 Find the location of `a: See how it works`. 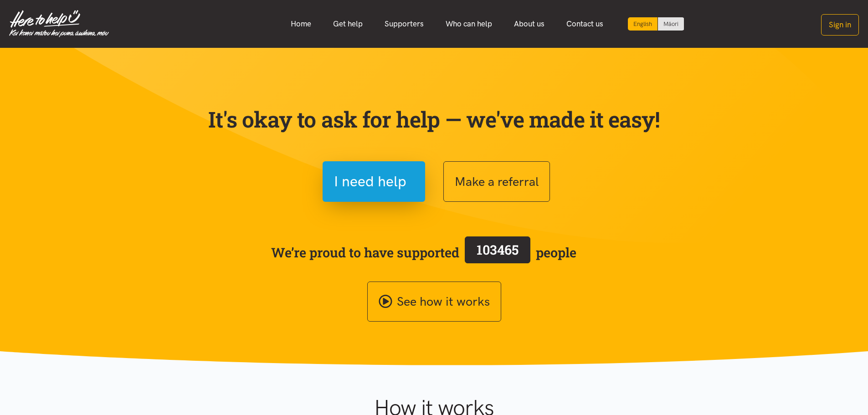

a: See how it works is located at coordinates (434, 301).